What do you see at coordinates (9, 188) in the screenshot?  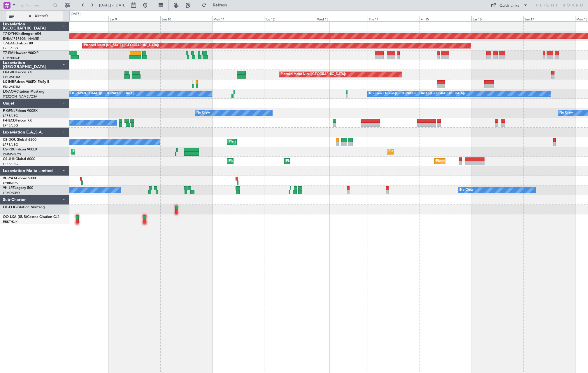 I see `span: 9H-LPZ` at bounding box center [9, 188].